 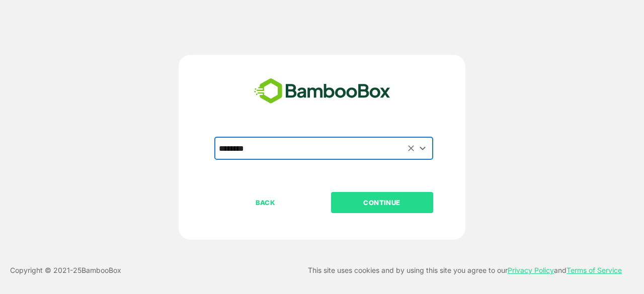 What do you see at coordinates (594, 270) in the screenshot?
I see `a: Terms of Service` at bounding box center [594, 270].